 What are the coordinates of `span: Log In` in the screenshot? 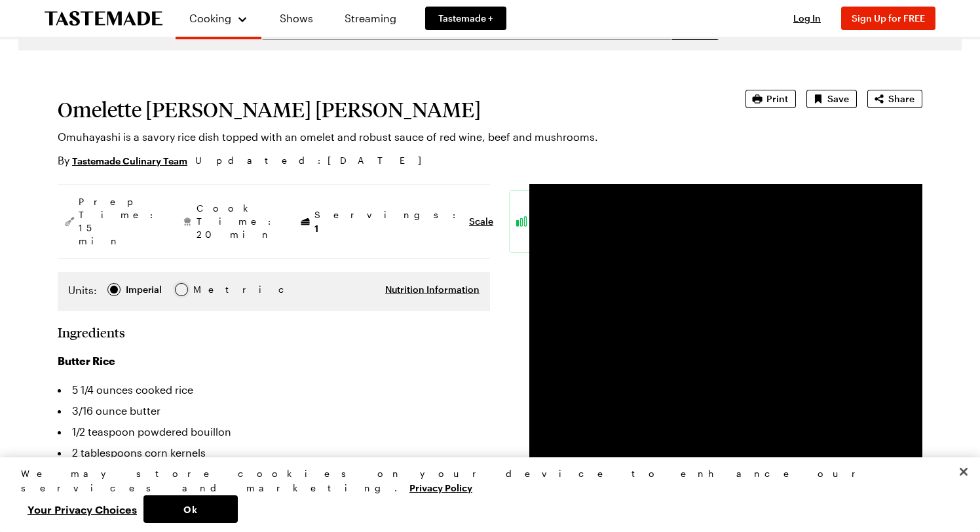 It's located at (807, 18).